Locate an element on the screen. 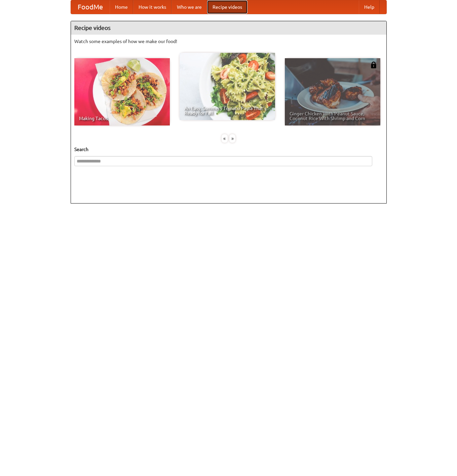 The image size is (457, 476). a: Making Tacos is located at coordinates (122, 92).